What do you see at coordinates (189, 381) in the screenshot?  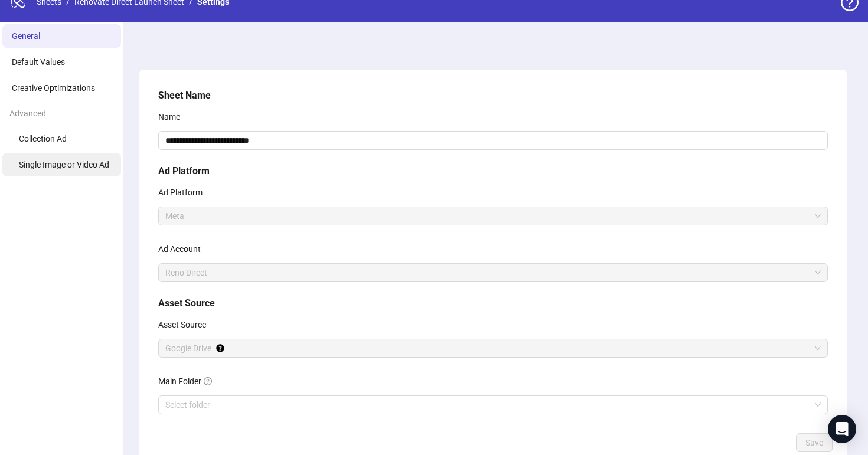 I see `label: Main Folder` at bounding box center [189, 381].